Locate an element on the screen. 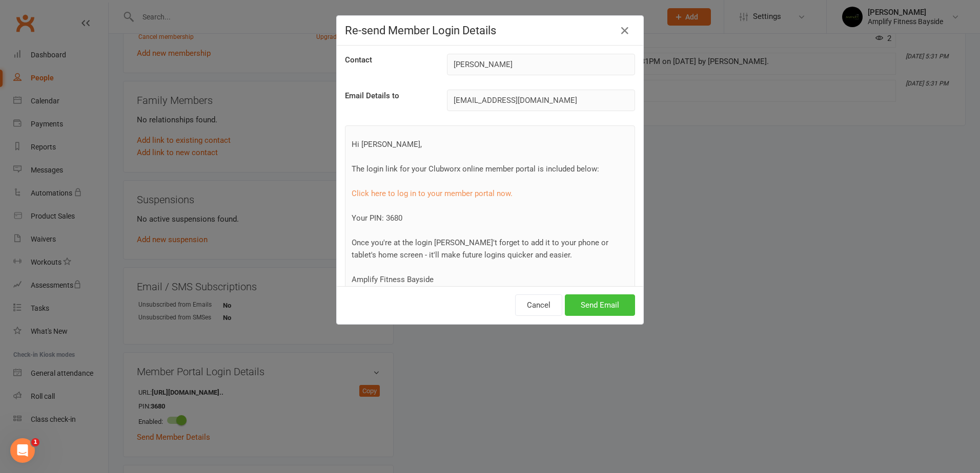 This screenshot has width=980, height=473. h4: Re-send Member Login Details is located at coordinates (490, 30).